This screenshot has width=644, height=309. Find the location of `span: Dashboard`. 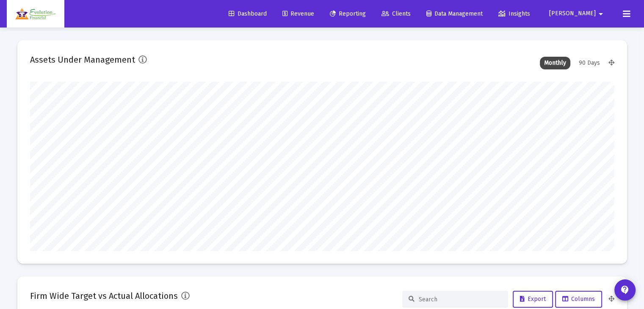

span: Dashboard is located at coordinates (248, 14).